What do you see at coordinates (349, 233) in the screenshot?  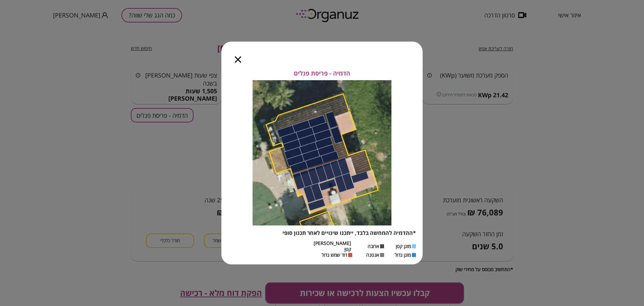 I see `span: *ההדמיה להמחשה בלבד, ייתכנו שינויים לאחר תכנון סופי` at bounding box center [349, 233].